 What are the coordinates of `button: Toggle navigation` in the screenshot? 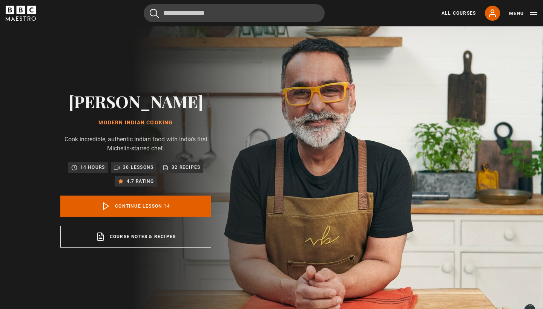 It's located at (523, 14).